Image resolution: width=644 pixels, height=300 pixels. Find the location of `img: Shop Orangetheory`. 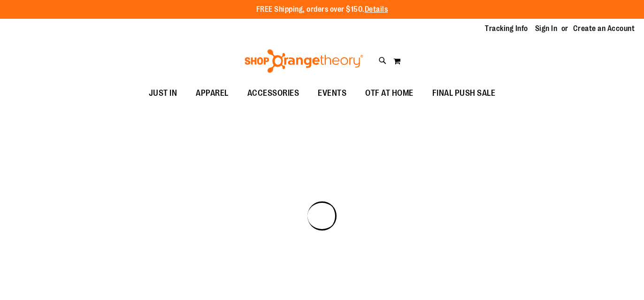

img: Shop Orangetheory is located at coordinates (304, 61).